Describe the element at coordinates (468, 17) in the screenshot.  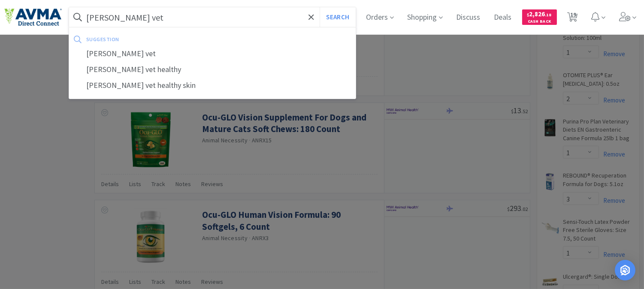
I see `a: Discuss` at that location.